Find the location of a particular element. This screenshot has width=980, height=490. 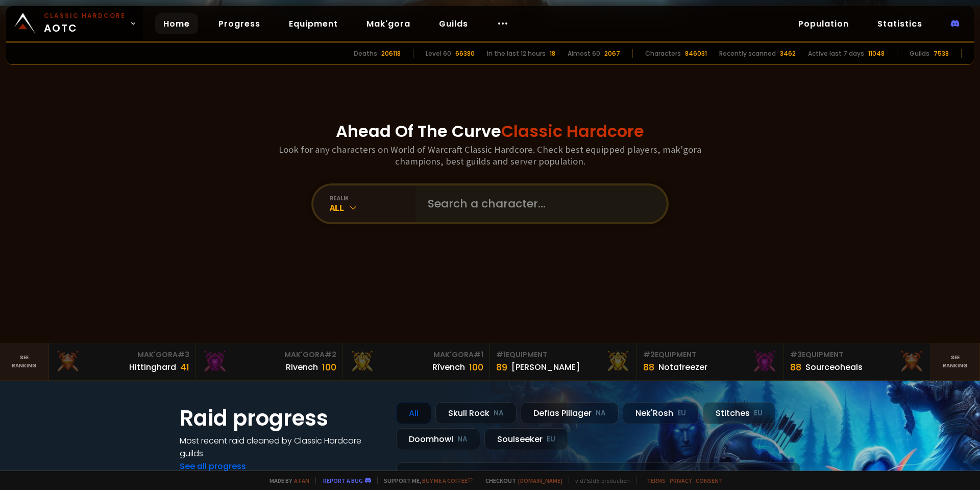

div: 846031 is located at coordinates (696, 53).